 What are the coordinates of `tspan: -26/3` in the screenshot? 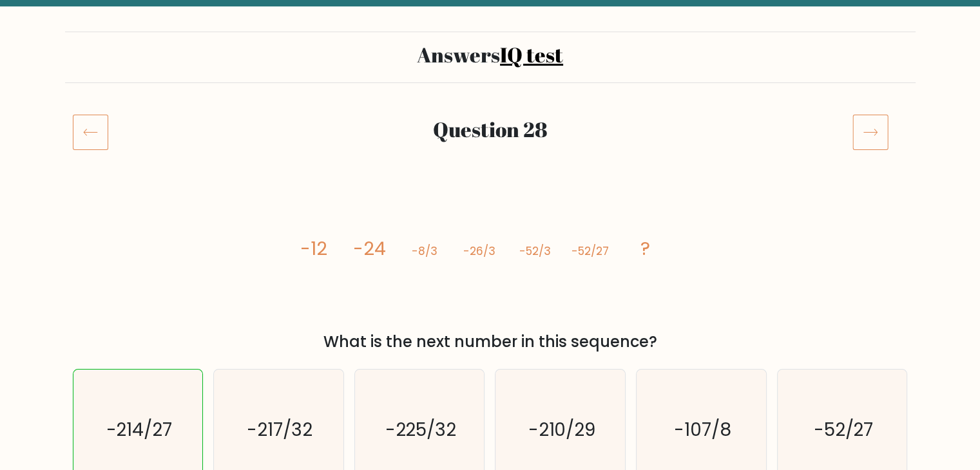 It's located at (479, 251).